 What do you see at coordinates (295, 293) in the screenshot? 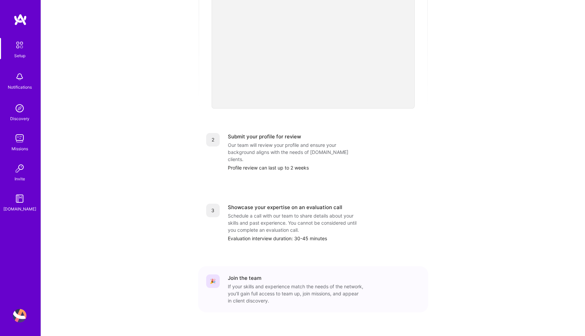
I see `div: If your skills and experience match the needs of the network, you’ll gain full access to team up,...` at bounding box center [295, 293].